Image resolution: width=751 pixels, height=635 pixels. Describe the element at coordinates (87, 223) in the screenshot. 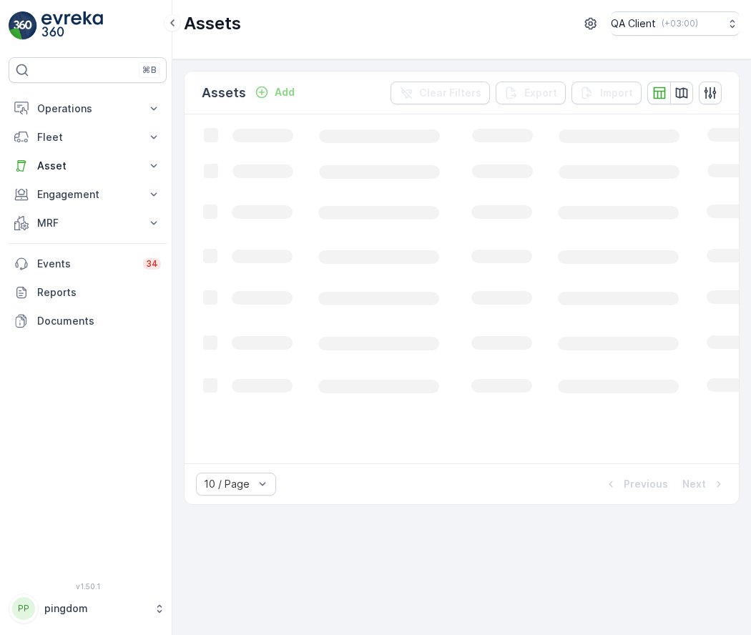

I see `button: MRF` at that location.